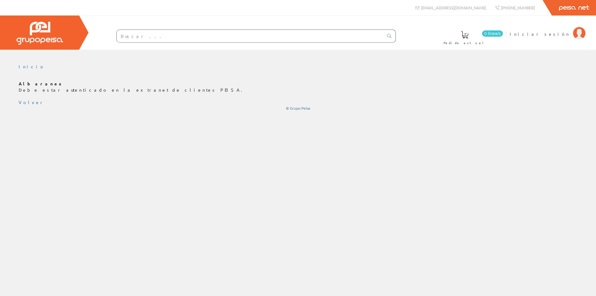 This screenshot has height=296, width=596. I want to click on b: Albaranes, so click(41, 84).